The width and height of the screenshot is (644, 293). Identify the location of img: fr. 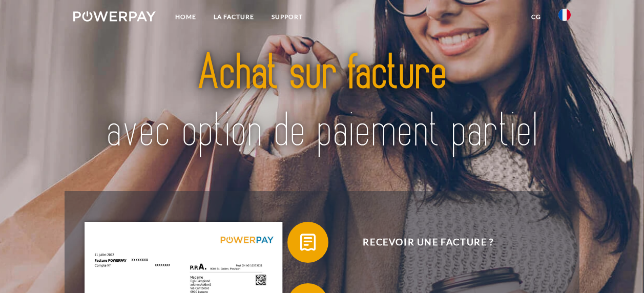
(564, 14).